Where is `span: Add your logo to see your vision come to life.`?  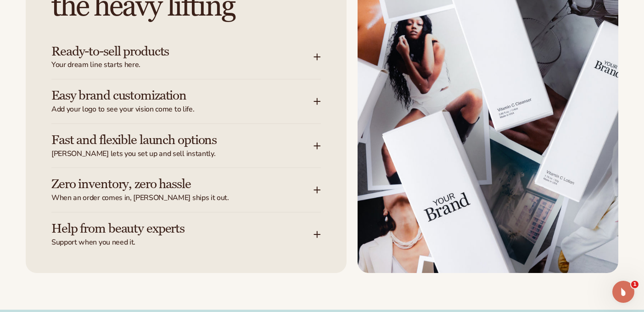 span: Add your logo to see your vision come to life. is located at coordinates (182, 109).